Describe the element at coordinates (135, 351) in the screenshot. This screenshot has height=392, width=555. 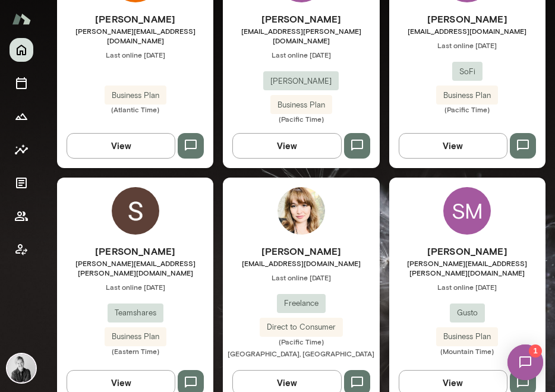
I see `span: (Eastern Time)` at that location.